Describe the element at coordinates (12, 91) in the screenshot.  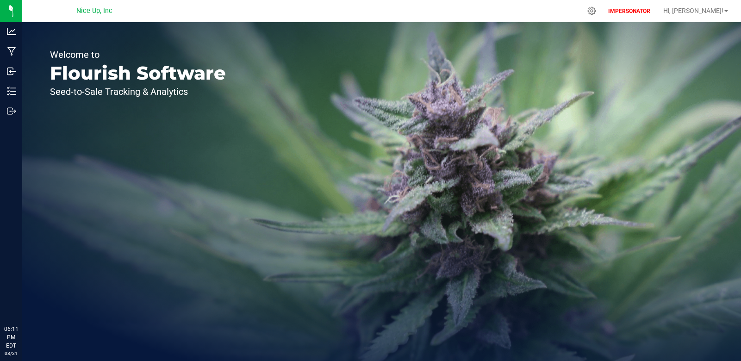
I see `inline-svg: Inventory` at that location.